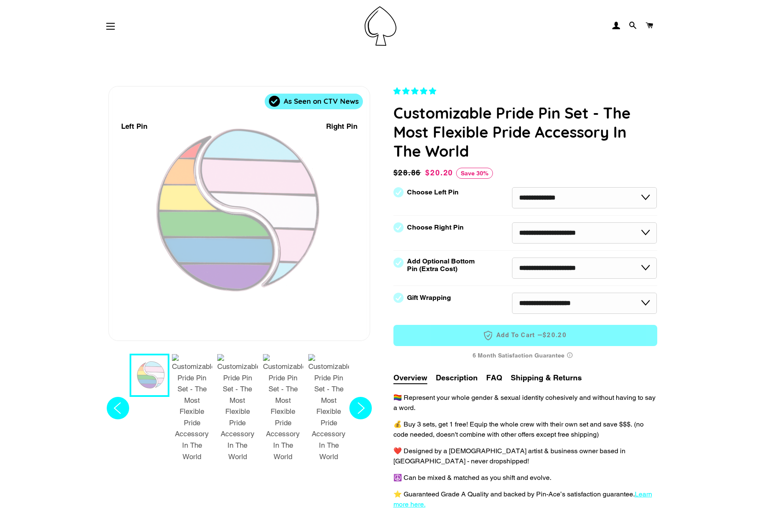 The width and height of the screenshot is (761, 532). Describe the element at coordinates (237, 409) in the screenshot. I see `button: 3 / 9` at that location.